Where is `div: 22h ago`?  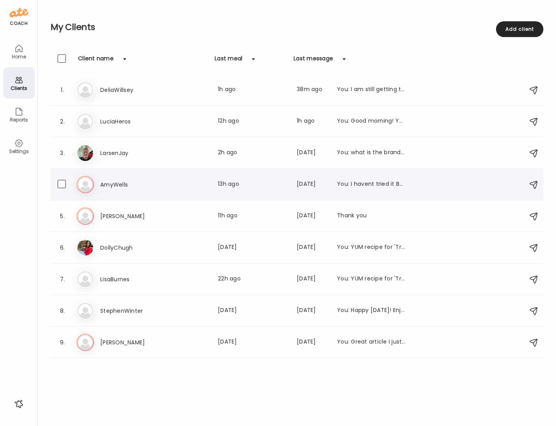 div: 22h ago is located at coordinates (252, 279).